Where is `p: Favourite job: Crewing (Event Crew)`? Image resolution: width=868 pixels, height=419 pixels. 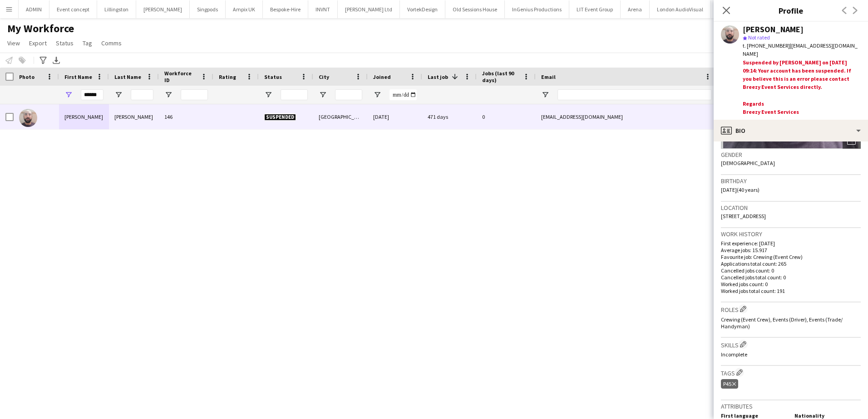
p: Favourite job: Crewing (Event Crew) is located at coordinates (791, 256).